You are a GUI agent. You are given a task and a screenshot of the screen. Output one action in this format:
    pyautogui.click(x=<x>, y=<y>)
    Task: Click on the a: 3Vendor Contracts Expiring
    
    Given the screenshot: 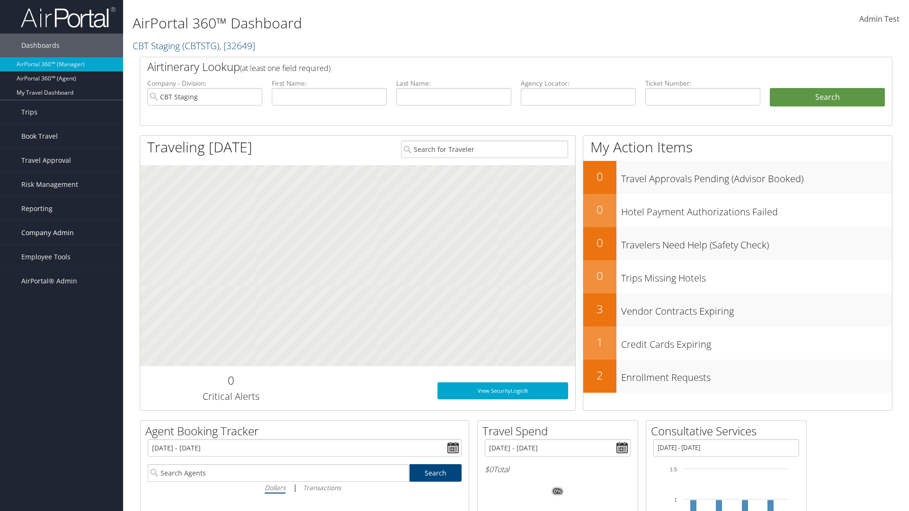 What is the action you would take?
    pyautogui.click(x=738, y=310)
    